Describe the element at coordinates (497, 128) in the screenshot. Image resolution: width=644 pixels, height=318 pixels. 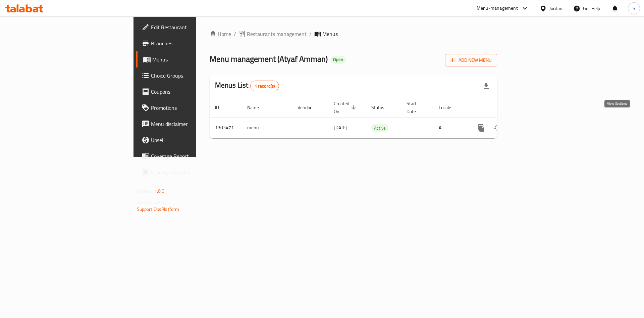
I see `button: Change Status` at that location.